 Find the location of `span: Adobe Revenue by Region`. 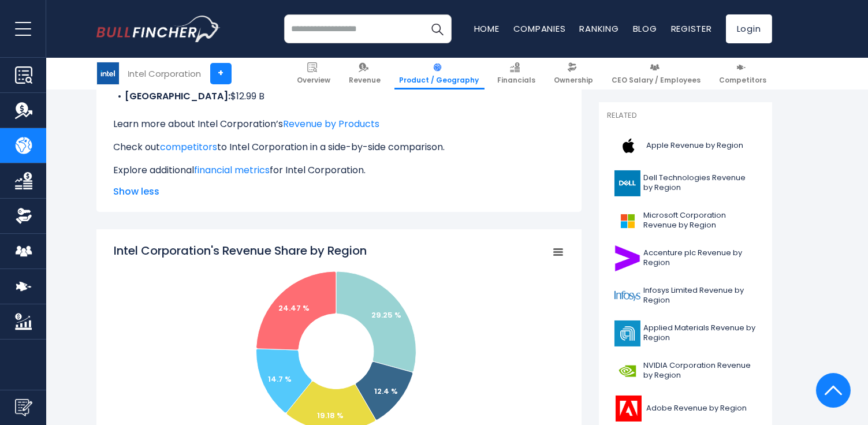

span: Adobe Revenue by Region is located at coordinates (698, 408).